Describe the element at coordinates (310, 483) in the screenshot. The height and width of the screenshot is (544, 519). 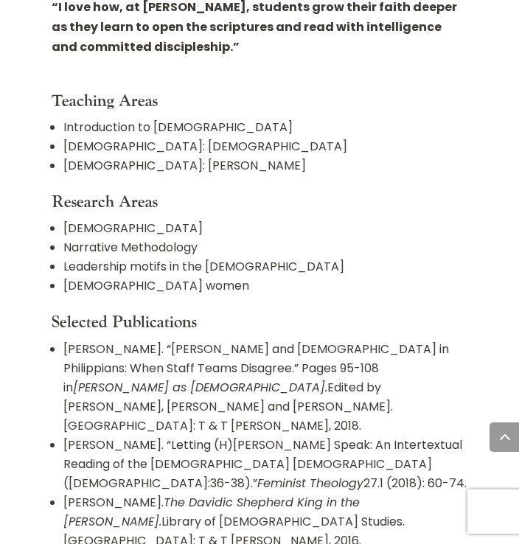
I see `em: Feminist Theology` at that location.